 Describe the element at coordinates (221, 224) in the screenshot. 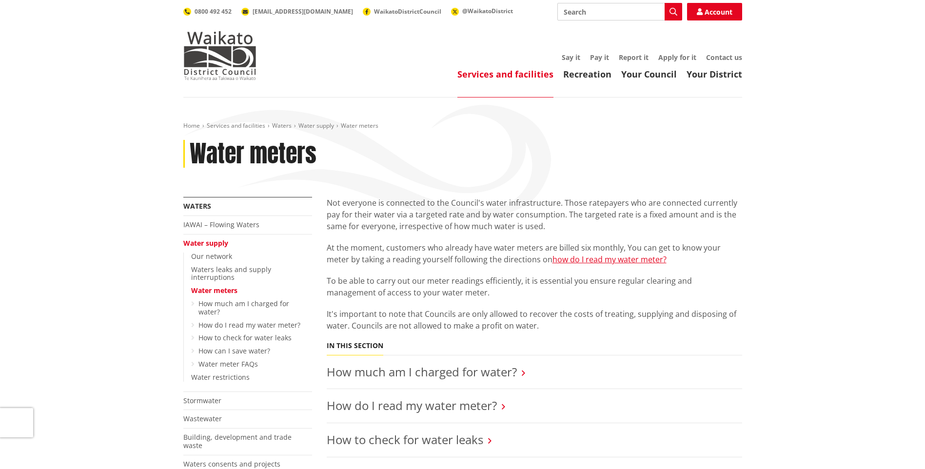

I see `a: IAWAI – Flowing Waters` at that location.